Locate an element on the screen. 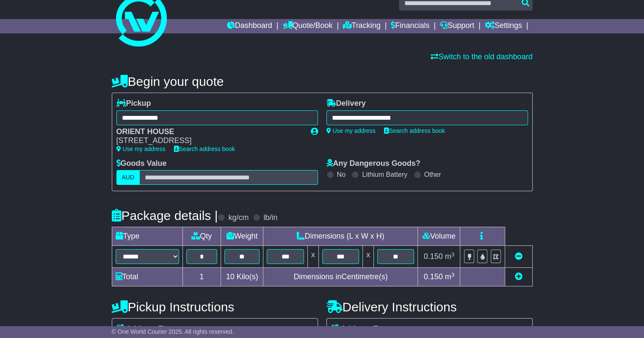 The width and height of the screenshot is (644, 338). td: Dimensions in Centimetre(s) is located at coordinates (341, 277).